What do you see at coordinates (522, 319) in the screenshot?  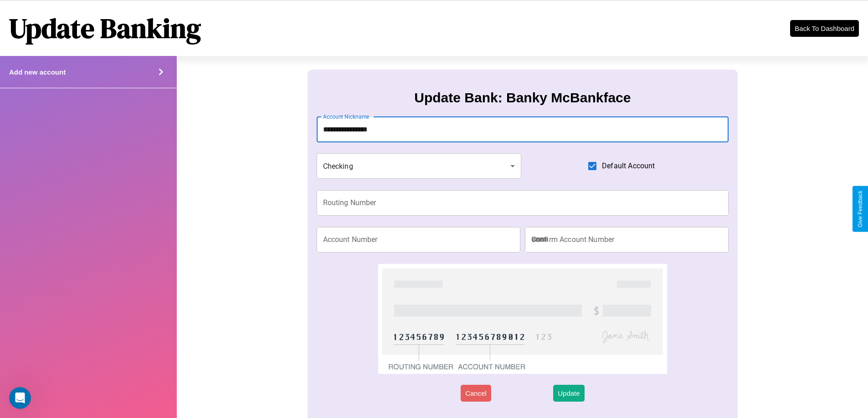 I see `img: check` at bounding box center [522, 319].